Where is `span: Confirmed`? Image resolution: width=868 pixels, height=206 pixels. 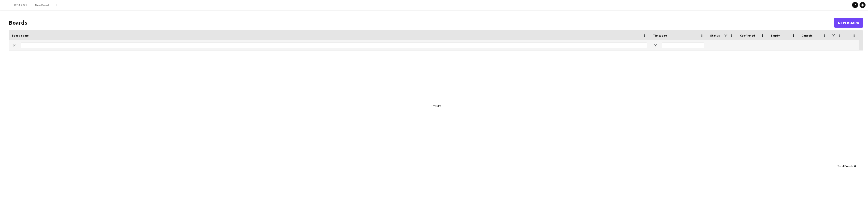 span: Confirmed is located at coordinates (747, 35).